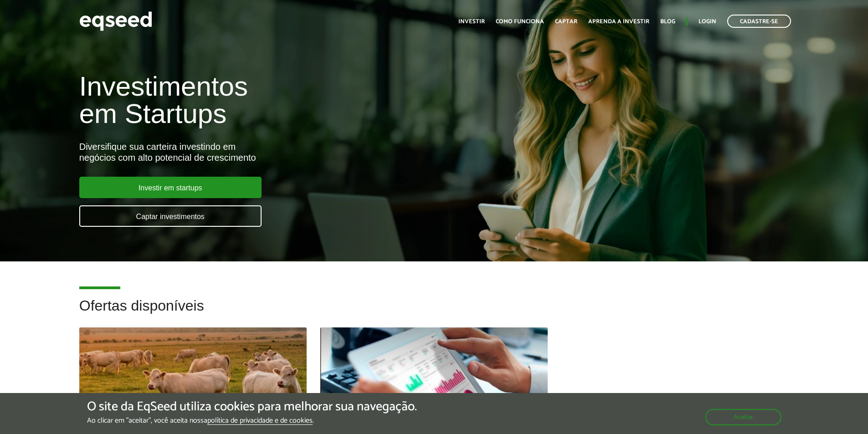 This screenshot has height=434, width=868. I want to click on a: Blog, so click(668, 22).